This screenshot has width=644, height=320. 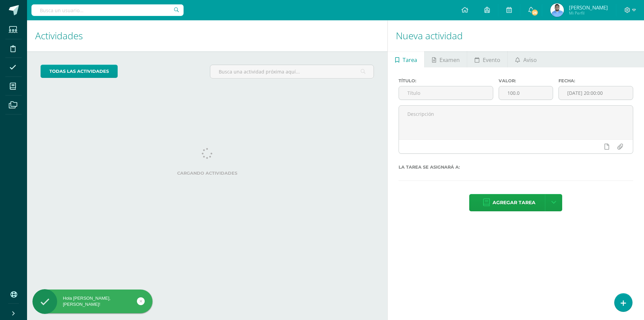 What do you see at coordinates (535, 13) in the screenshot?
I see `span: 26` at bounding box center [535, 13].